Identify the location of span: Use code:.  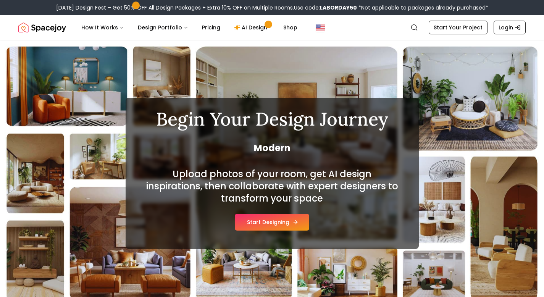
(325, 8).